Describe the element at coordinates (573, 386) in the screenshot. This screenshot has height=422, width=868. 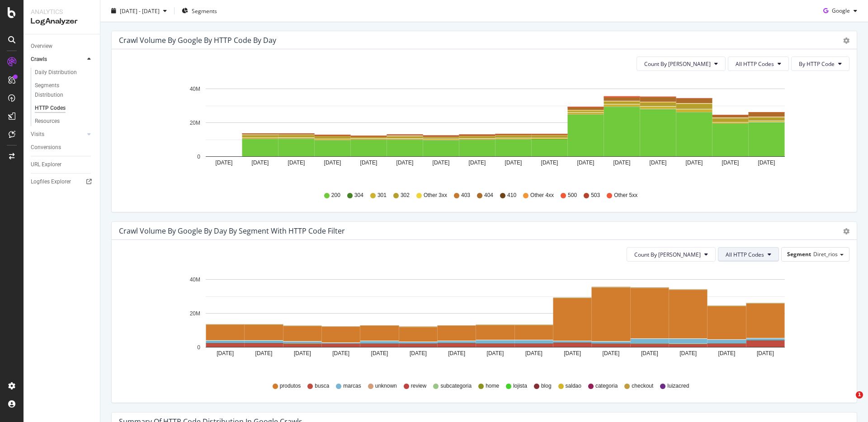
I see `span: saldao` at that location.